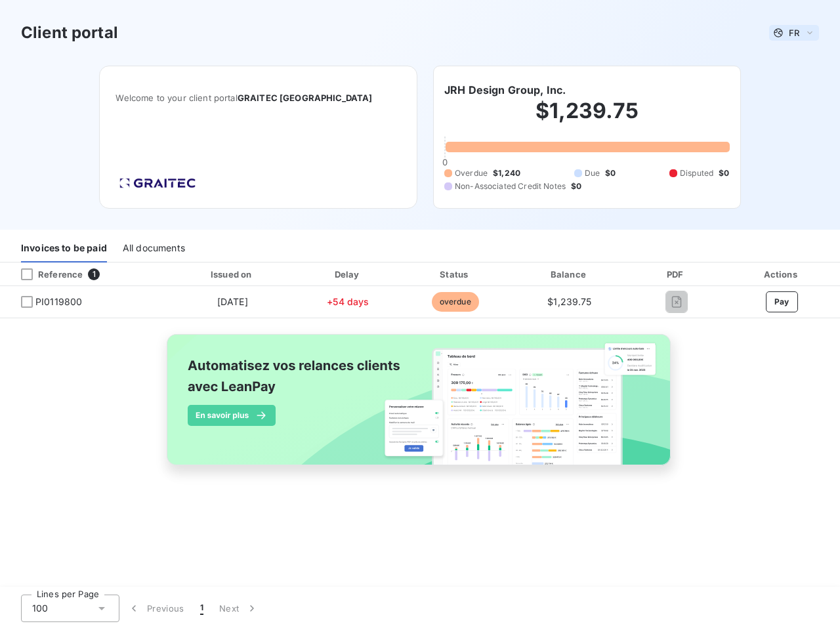  What do you see at coordinates (157, 184) in the screenshot?
I see `img: Company logo` at bounding box center [157, 184].